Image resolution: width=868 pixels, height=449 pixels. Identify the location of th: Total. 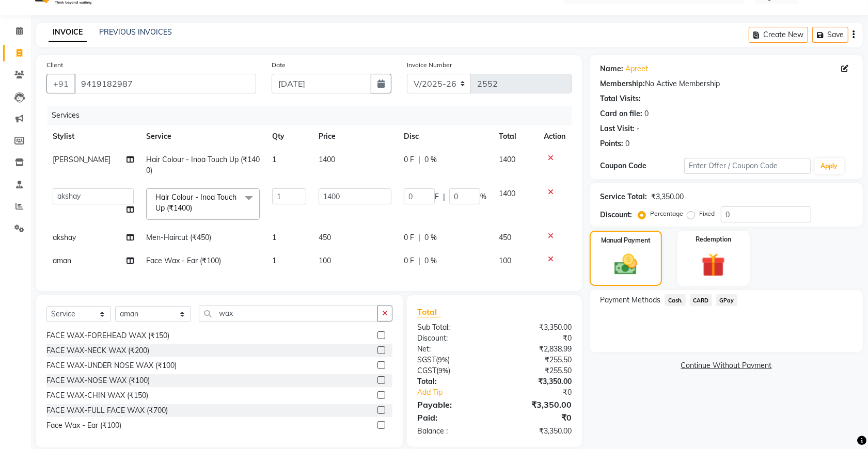
(514, 136).